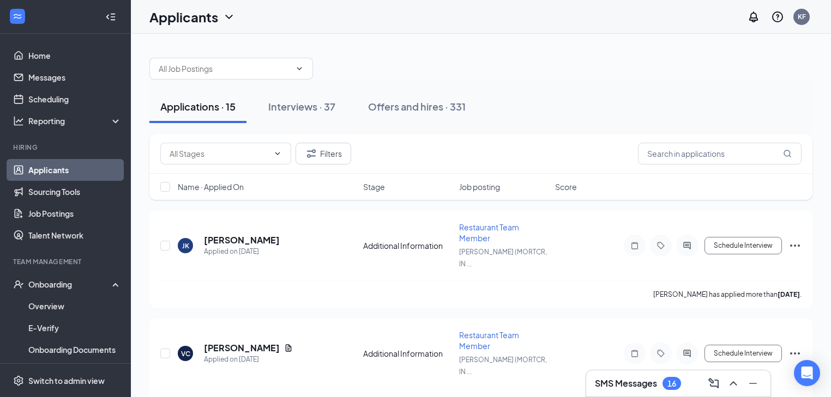  What do you see at coordinates (75, 99) in the screenshot?
I see `a: Scheduling` at bounding box center [75, 99].